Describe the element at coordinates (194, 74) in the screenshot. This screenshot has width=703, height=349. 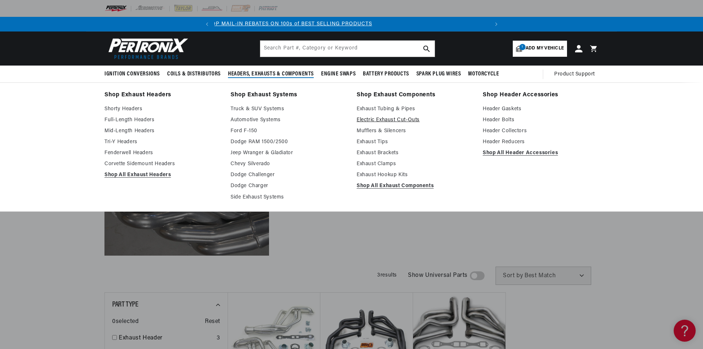
I see `span: Coils & Distributors` at that location.